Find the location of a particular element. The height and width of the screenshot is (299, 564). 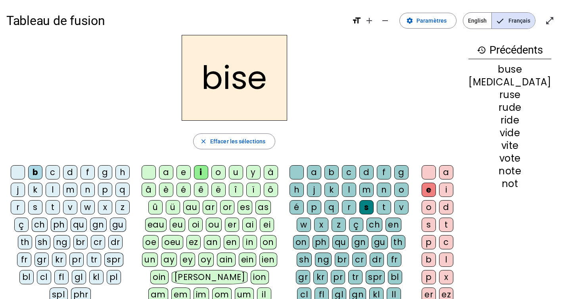

div: oi is located at coordinates (196, 225).